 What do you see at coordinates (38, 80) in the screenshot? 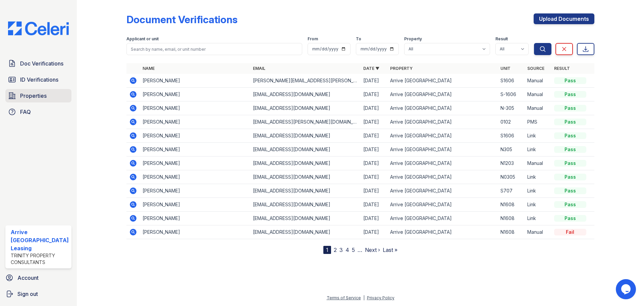
I see `a: ID Verifications` at bounding box center [38, 80].